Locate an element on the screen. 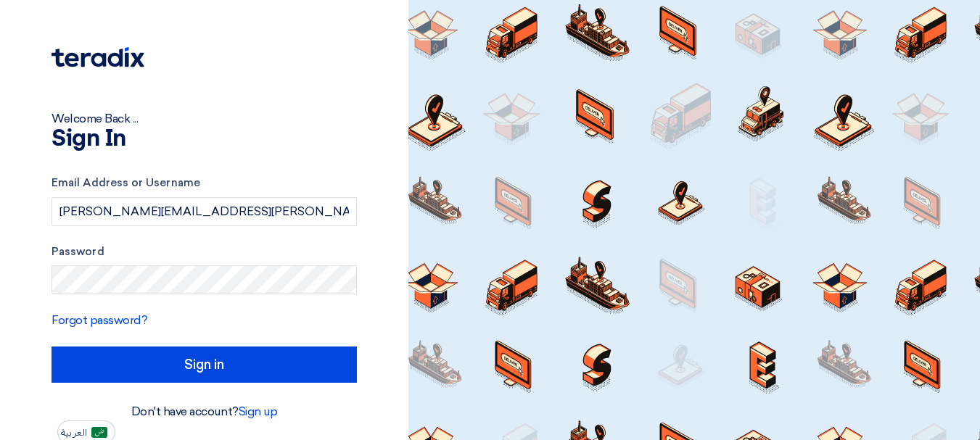  input: Sign in is located at coordinates (204, 365).